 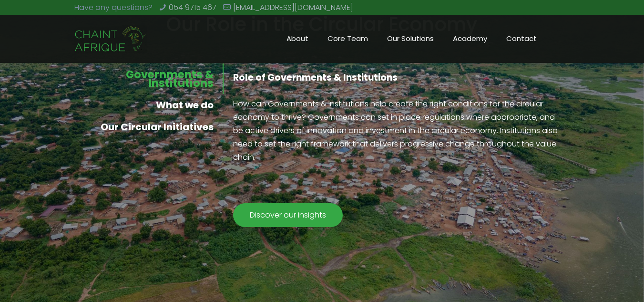 What do you see at coordinates (470, 39) in the screenshot?
I see `a: Academy` at bounding box center [470, 39].